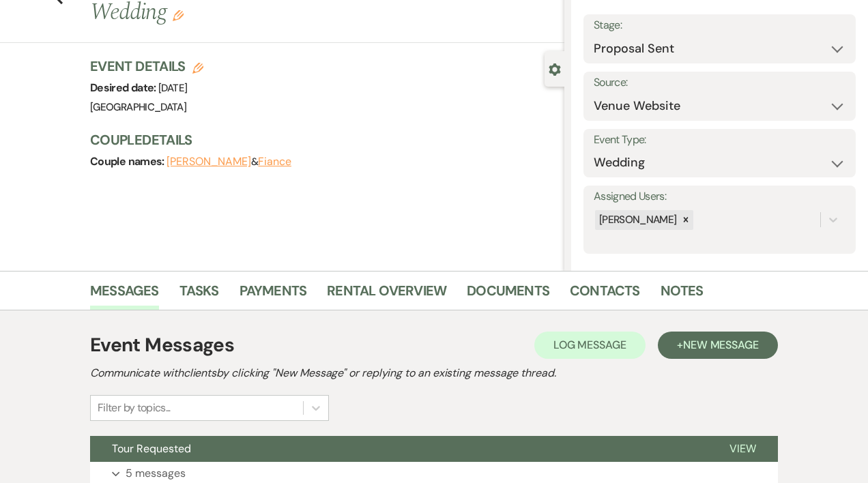 Image resolution: width=868 pixels, height=483 pixels. What do you see at coordinates (719, 140) in the screenshot?
I see `label: Event Type:` at bounding box center [719, 140].